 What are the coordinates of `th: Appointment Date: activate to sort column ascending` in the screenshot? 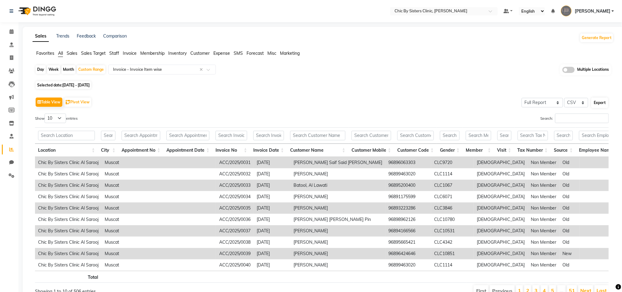 It's located at (188, 150).